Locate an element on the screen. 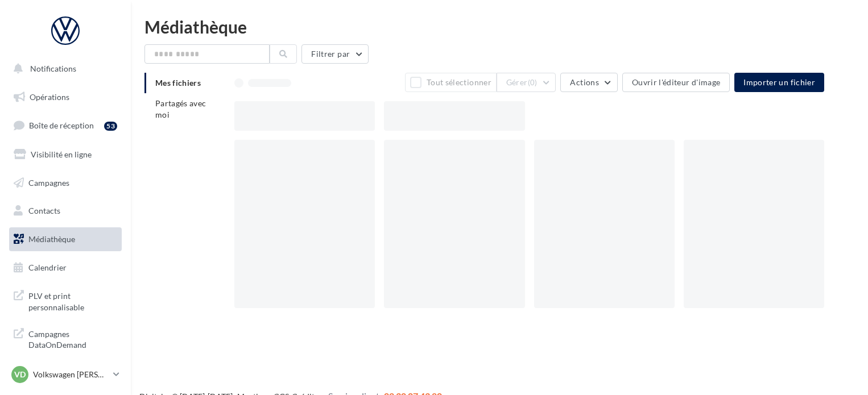 The width and height of the screenshot is (868, 395). span: Boîte de réception is located at coordinates (61, 125).